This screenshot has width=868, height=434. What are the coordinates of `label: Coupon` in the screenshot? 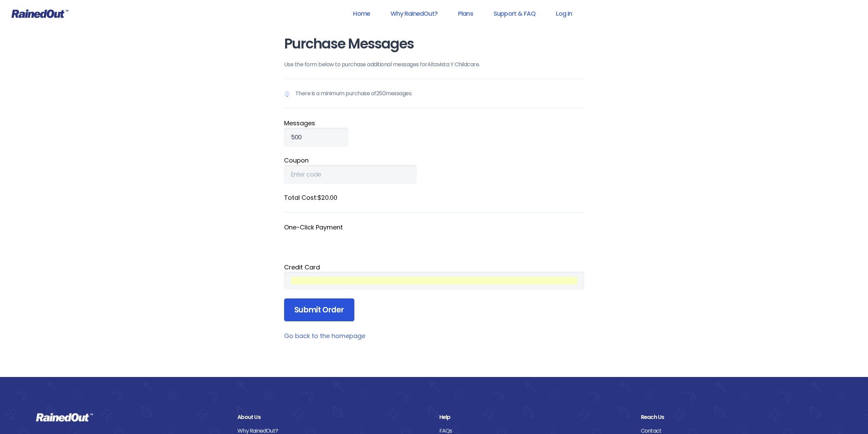 It's located at (434, 160).